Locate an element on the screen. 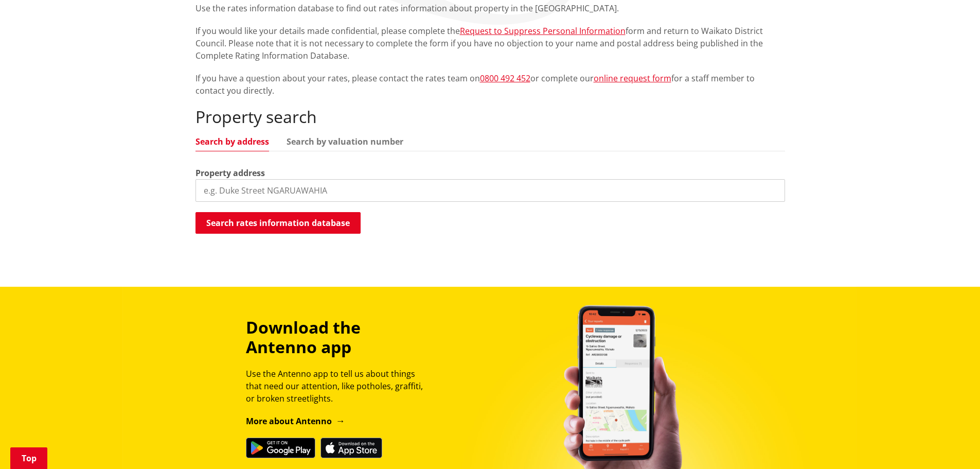 Image resolution: width=980 pixels, height=469 pixels. a: More about Antenno is located at coordinates (295, 421).